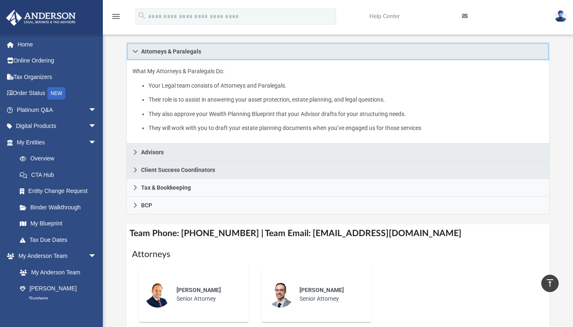 The image size is (573, 327). Describe the element at coordinates (550, 283) in the screenshot. I see `i: vertical_align_top` at that location.